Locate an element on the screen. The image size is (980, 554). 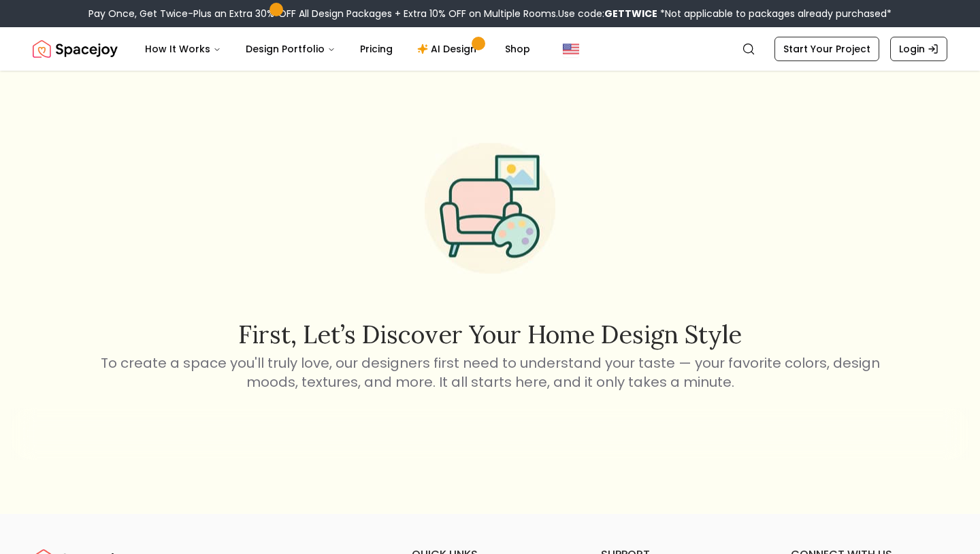
img: Start Style Quiz Illustration is located at coordinates (490, 208).